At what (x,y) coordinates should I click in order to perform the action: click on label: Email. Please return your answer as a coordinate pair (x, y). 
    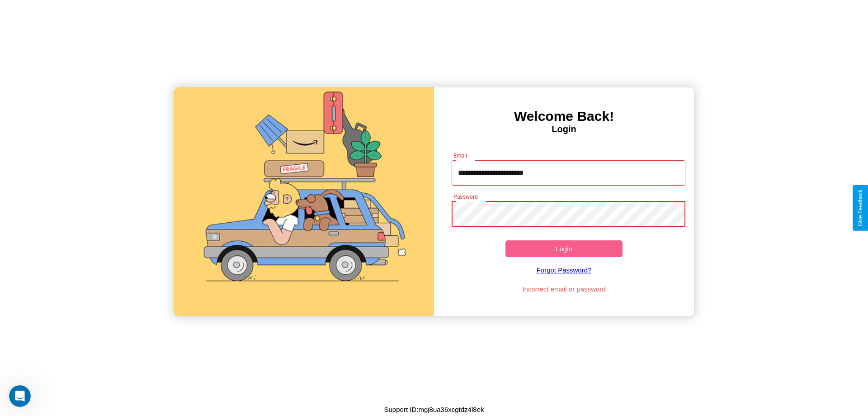
    Looking at the image, I should click on (460, 155).